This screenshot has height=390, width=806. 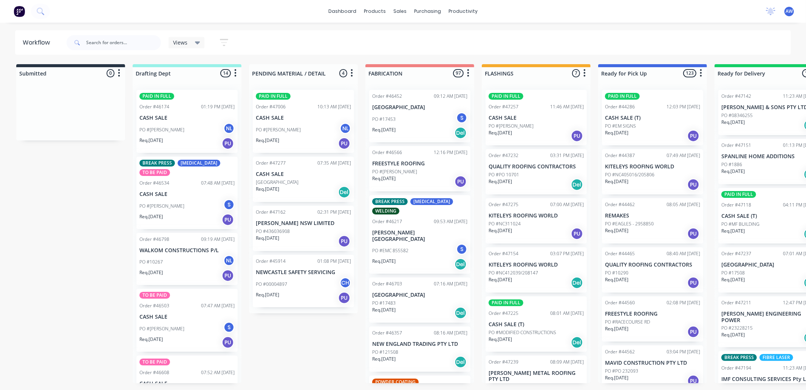 I want to click on div: Order #45914, so click(x=270, y=261).